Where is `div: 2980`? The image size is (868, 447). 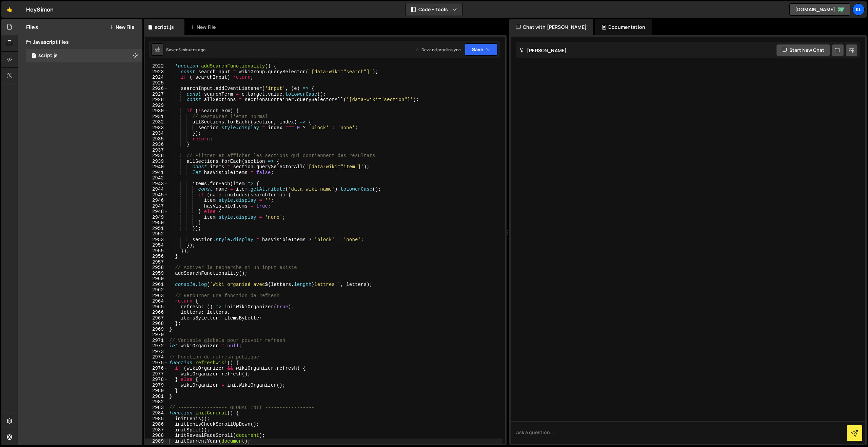 div: 2980 is located at coordinates (157, 391).